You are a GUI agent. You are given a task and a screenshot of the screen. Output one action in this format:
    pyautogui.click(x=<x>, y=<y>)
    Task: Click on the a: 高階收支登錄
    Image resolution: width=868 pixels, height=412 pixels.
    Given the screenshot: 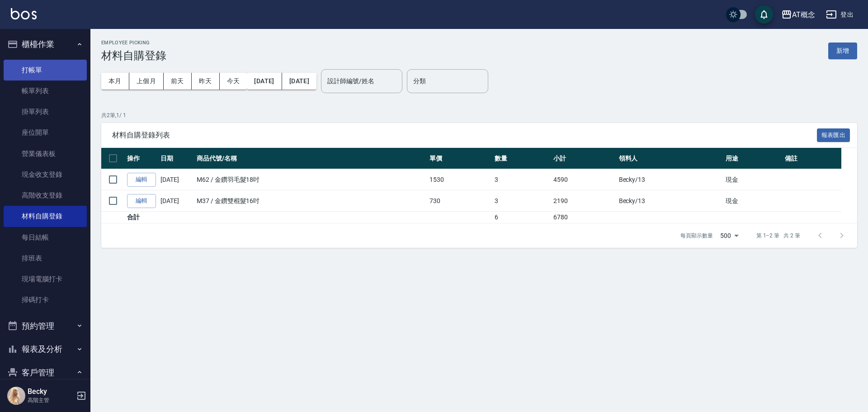 What is the action you would take?
    pyautogui.click(x=45, y=196)
    